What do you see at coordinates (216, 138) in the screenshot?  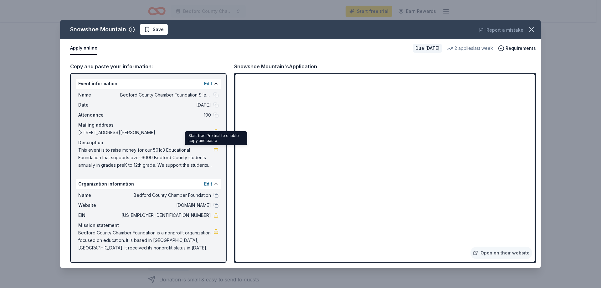 I see `div: Start free Pro trial to enable copy and paste` at bounding box center [216, 138].